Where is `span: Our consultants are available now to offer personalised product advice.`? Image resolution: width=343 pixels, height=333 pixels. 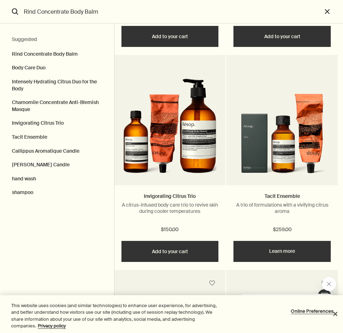 span: Our consultants are available now to offer personalised product advice. is located at coordinates (46, 24).